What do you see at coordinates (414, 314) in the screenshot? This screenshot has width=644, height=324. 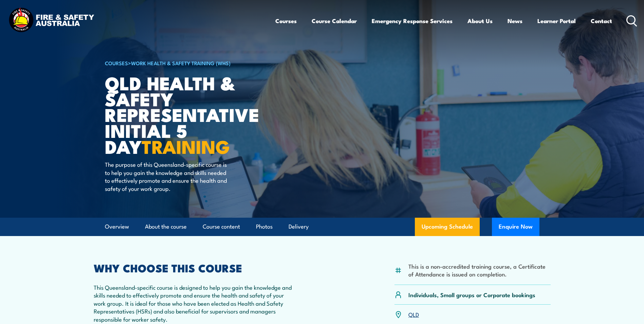 I see `a: QLD` at bounding box center [414, 314].